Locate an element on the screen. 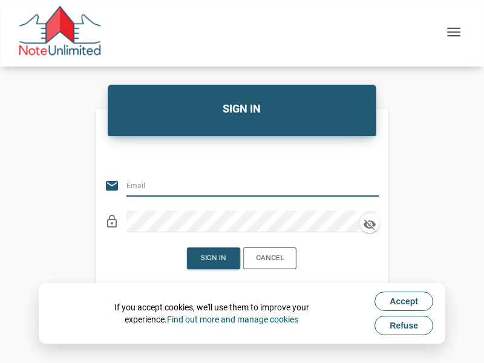 The image size is (484, 363). button: Refuse is located at coordinates (403, 325).